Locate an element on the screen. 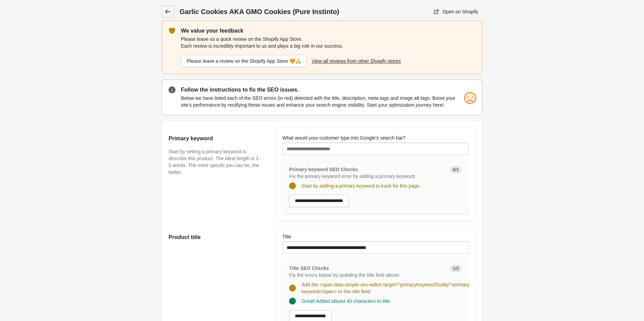 Image resolution: width=644 pixels, height=321 pixels. div: Open on Shopify is located at coordinates (460, 12).